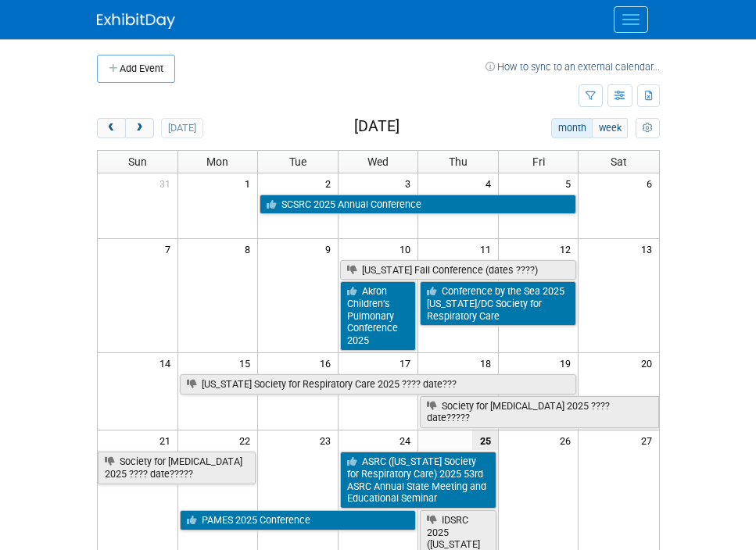  Describe the element at coordinates (378, 162) in the screenshot. I see `span: Wed` at that location.